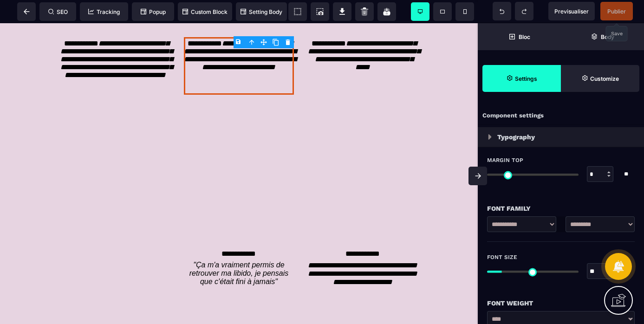  What do you see at coordinates (561, 303) in the screenshot?
I see `div: Font Weight` at bounding box center [561, 303].